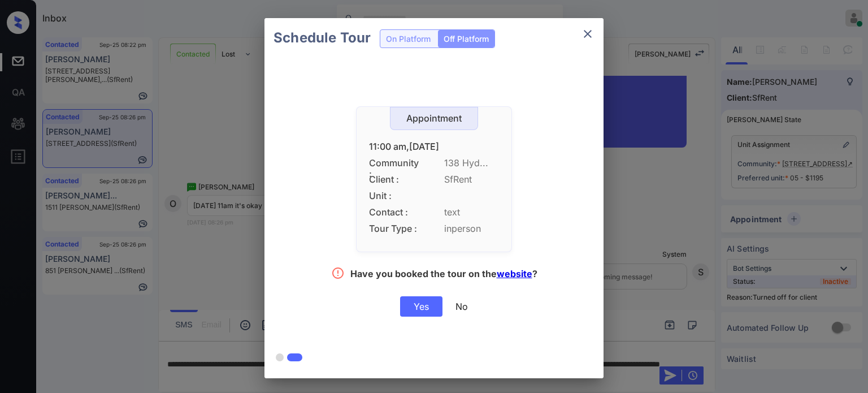 The width and height of the screenshot is (868, 393). Describe the element at coordinates (462, 306) in the screenshot. I see `div: No` at that location.